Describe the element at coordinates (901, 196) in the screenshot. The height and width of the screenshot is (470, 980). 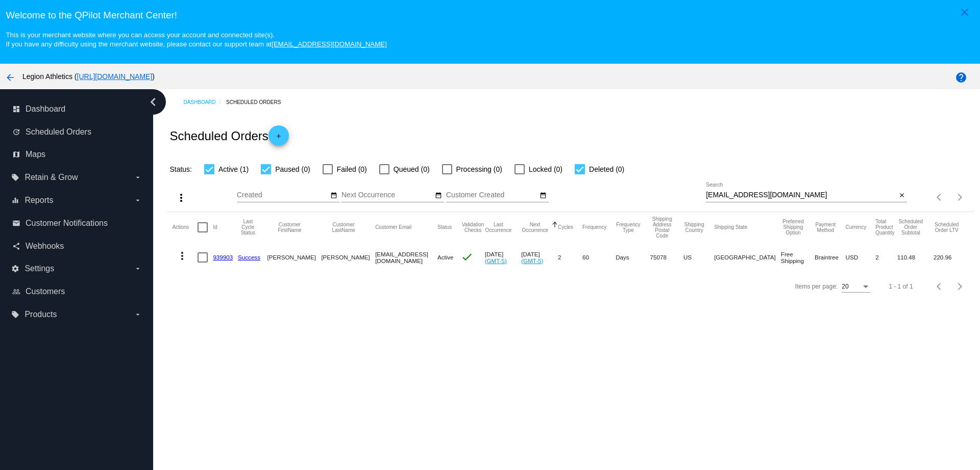
I see `button: Clear` at that location.